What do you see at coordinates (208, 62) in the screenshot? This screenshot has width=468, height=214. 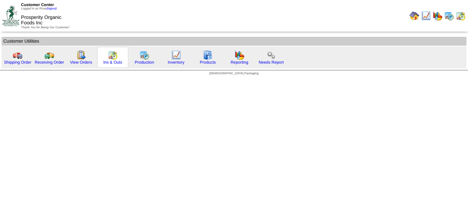 I see `a: Products` at bounding box center [208, 62].